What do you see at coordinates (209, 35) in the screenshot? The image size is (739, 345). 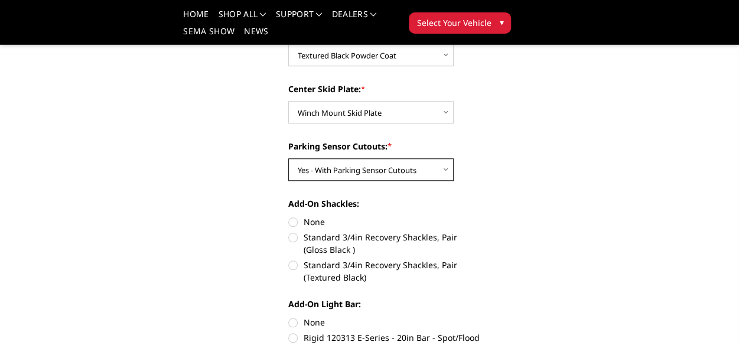 I see `a: SEMA Show` at bounding box center [209, 35].